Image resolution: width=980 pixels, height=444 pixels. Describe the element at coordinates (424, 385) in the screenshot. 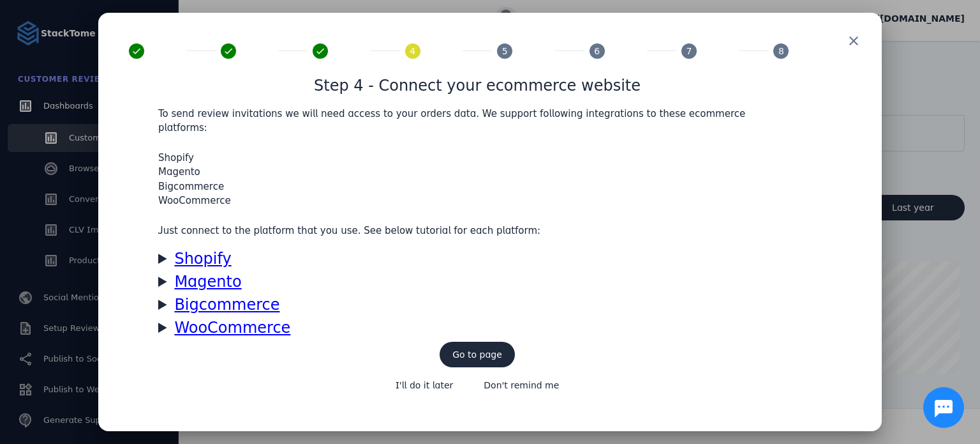

I see `button: I'll do it later` at that location.